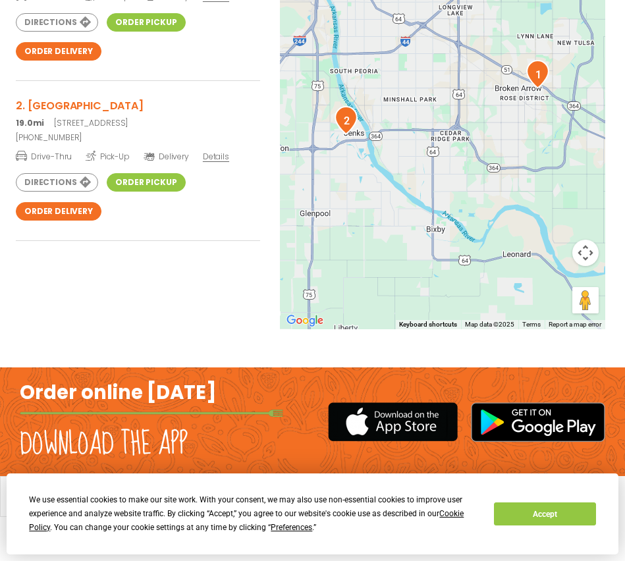 This screenshot has width=625, height=561. What do you see at coordinates (489, 324) in the screenshot?
I see `span: Map data ©2025` at bounding box center [489, 324].